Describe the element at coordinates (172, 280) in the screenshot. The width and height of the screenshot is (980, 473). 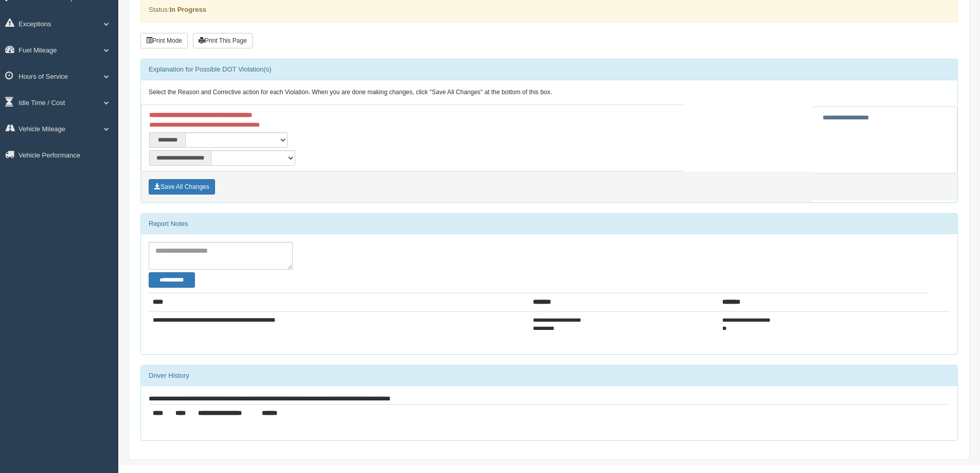
I see `button: Change Filter Options` at that location.